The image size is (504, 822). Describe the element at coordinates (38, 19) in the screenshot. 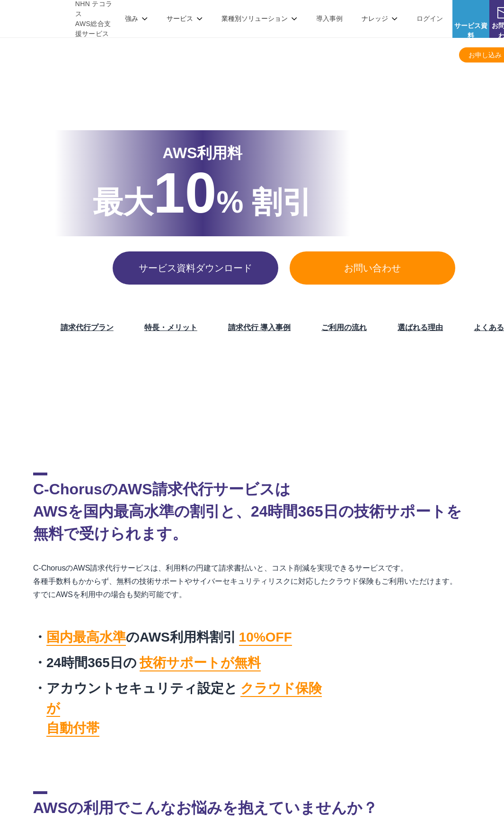

I see `img: AWS総合支援サービス C-Chorus` at that location.